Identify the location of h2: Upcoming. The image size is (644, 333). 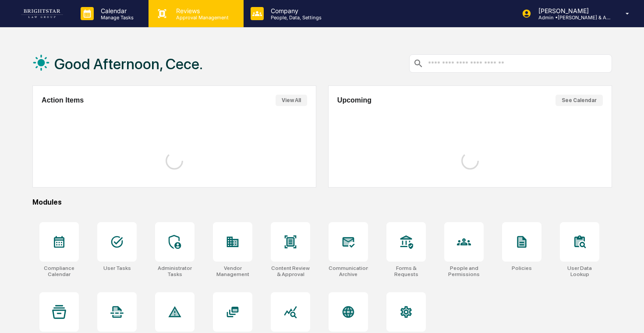
(354, 100).